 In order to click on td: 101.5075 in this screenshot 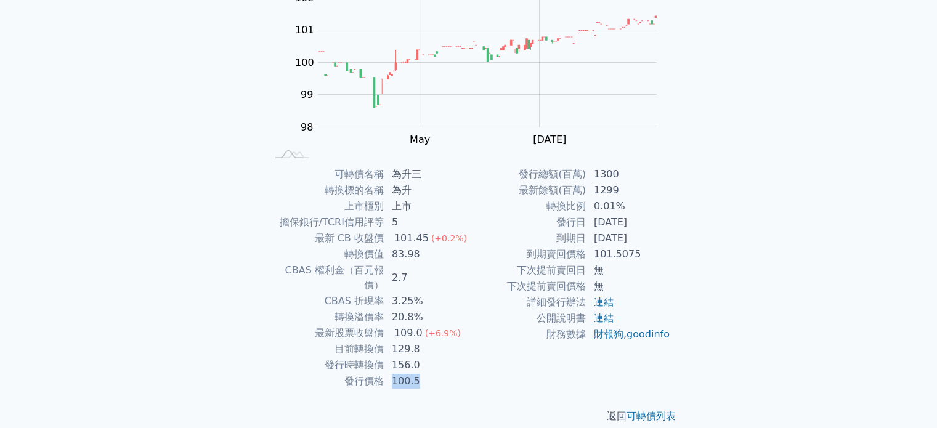, I will do `click(628, 254)`.